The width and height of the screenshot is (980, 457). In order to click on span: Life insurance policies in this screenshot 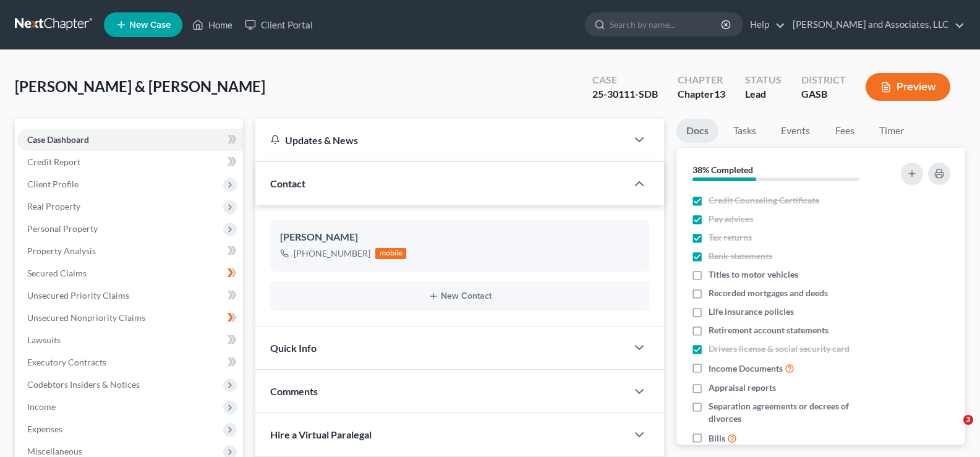, I will do `click(752, 312)`.